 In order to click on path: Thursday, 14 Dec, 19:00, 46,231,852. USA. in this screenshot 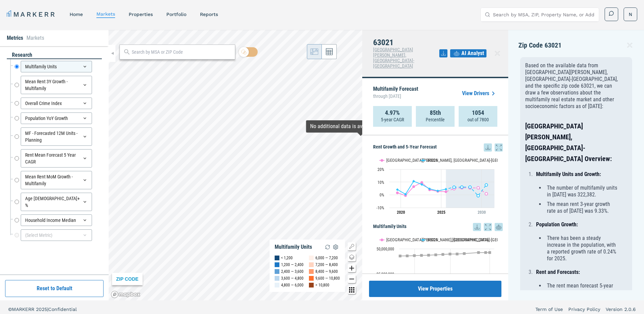, I will do `click(479, 252)`.